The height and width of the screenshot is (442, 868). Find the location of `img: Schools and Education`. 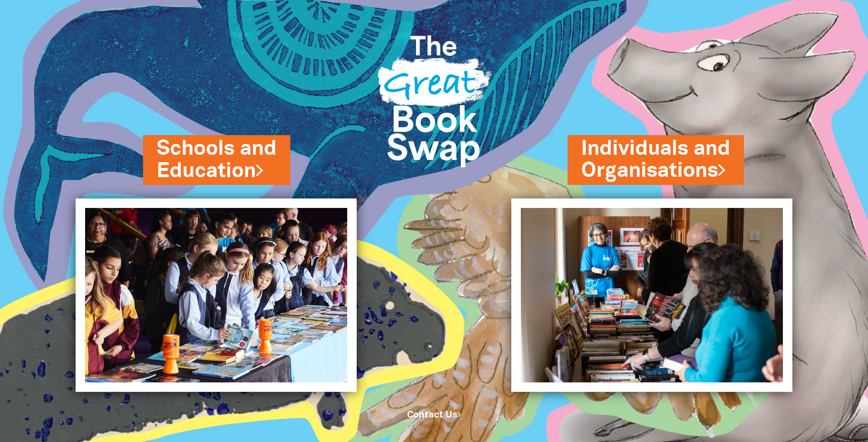

img: Schools and Education is located at coordinates (216, 295).